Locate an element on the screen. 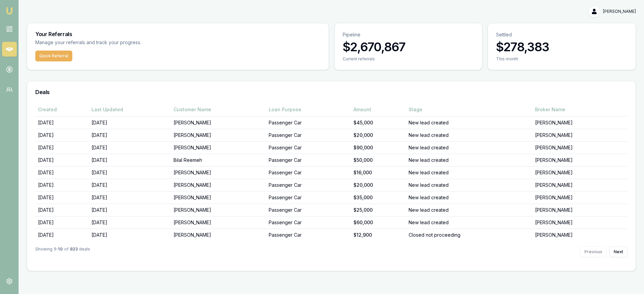 The width and height of the screenshot is (644, 294). strong: 823 is located at coordinates (74, 252).